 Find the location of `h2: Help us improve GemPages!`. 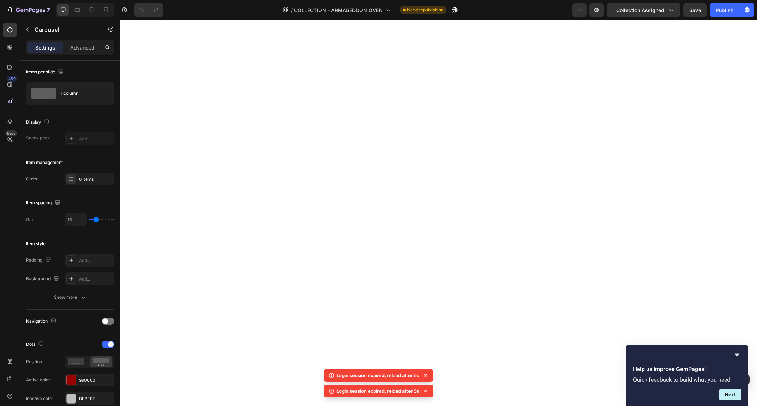

h2: Help us improve GemPages! is located at coordinates (687, 369).